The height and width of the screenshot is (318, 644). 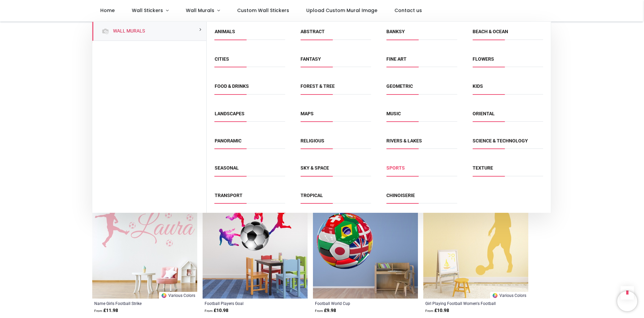 What do you see at coordinates (255, 246) in the screenshot?
I see `img: Football Players Goal Wall Sticker` at bounding box center [255, 246].